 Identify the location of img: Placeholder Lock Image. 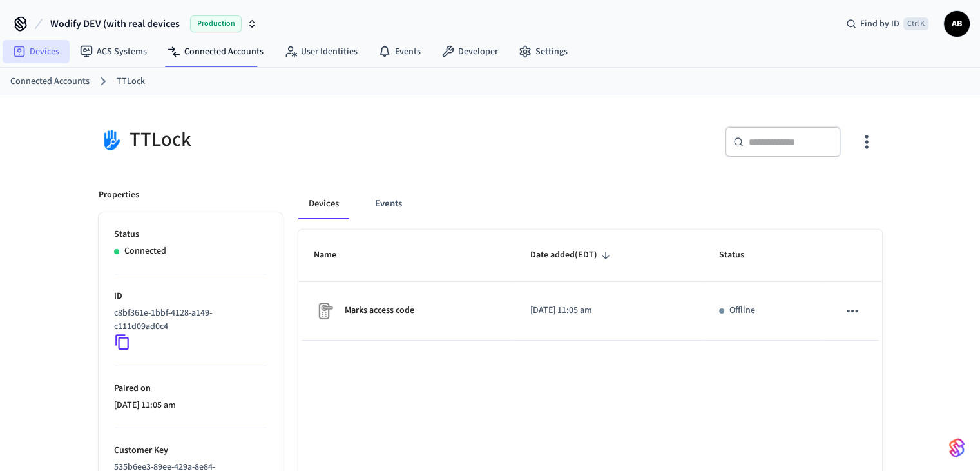
(324, 311).